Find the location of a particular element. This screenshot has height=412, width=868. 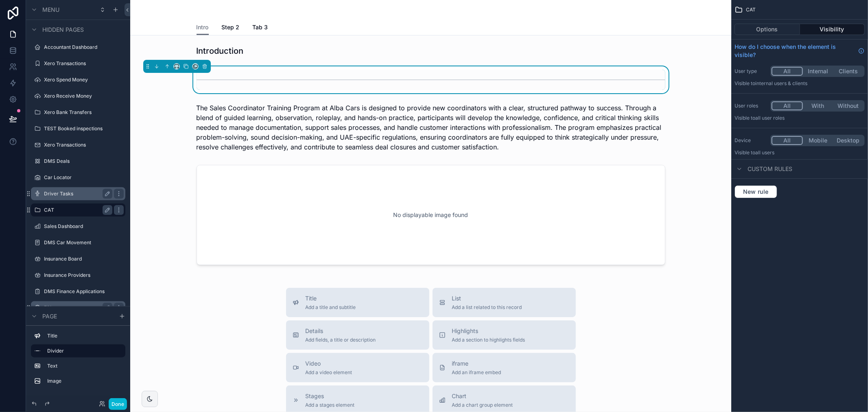

a: Sales Dashboard is located at coordinates (84, 226).